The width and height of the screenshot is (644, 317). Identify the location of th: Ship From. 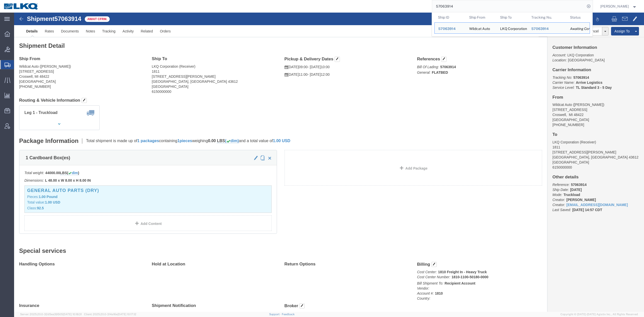
(481, 17).